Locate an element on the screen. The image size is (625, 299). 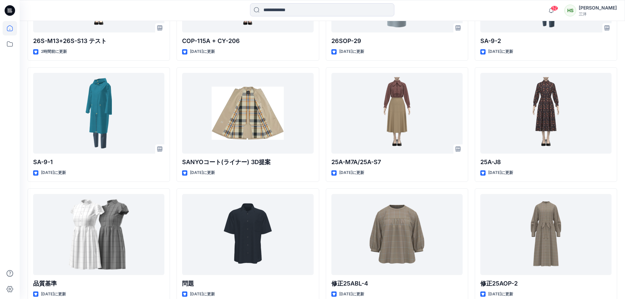
font: SA-9-2 is located at coordinates (491, 41).